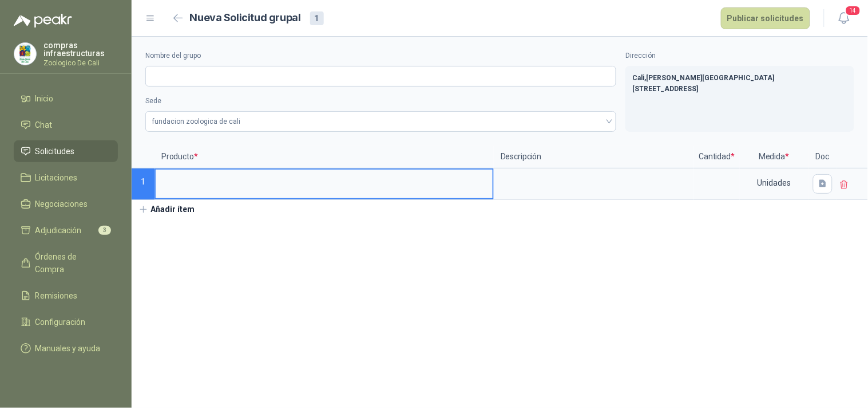  What do you see at coordinates (66, 151) in the screenshot?
I see `a: Solicitudes` at bounding box center [66, 151].